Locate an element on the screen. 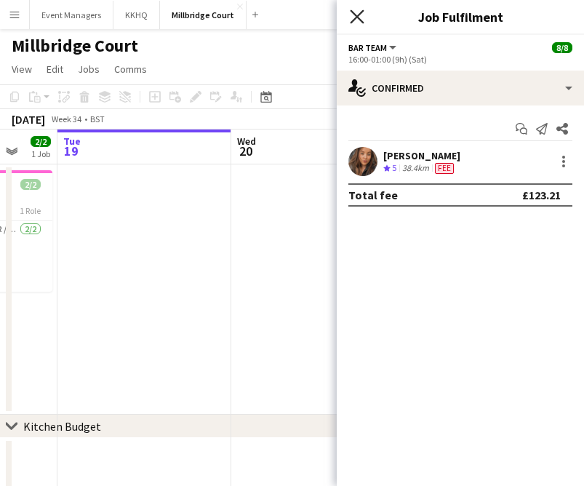 The image size is (584, 486). a: View is located at coordinates (22, 69).